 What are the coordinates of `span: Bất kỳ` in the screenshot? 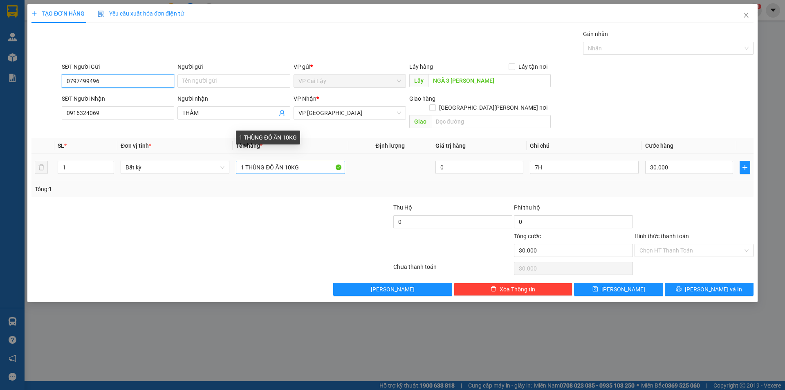 It's located at (175, 167).